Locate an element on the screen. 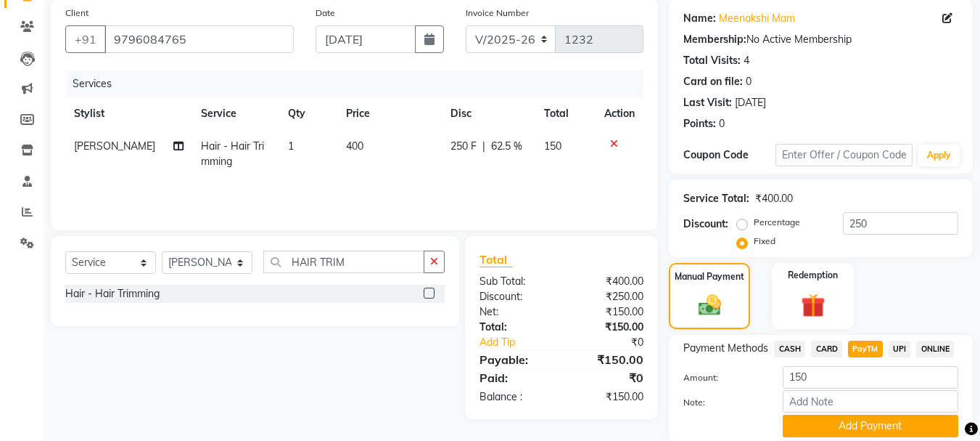 The image size is (980, 441). div: Total: is located at coordinates (515, 327).